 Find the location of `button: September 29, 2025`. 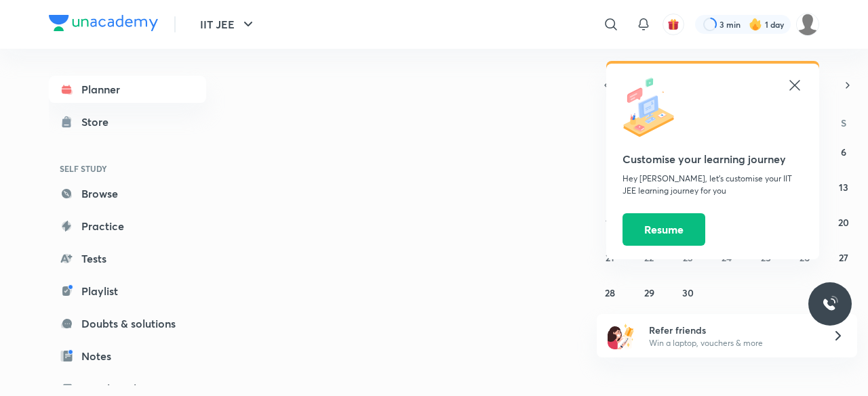

button: September 29, 2025 is located at coordinates (649, 293).